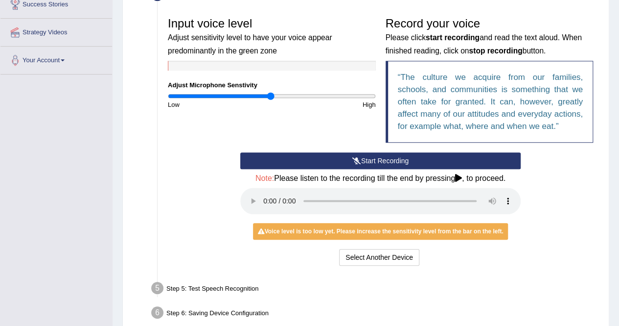 The image size is (619, 326). Describe the element at coordinates (56, 59) in the screenshot. I see `a: Your Account` at that location.